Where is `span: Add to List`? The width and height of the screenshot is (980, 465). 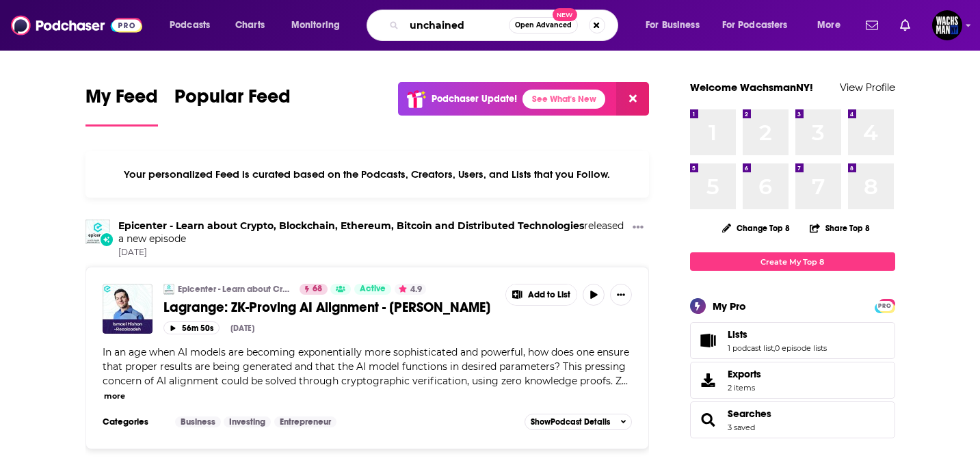 span: Add to List is located at coordinates (549, 295).